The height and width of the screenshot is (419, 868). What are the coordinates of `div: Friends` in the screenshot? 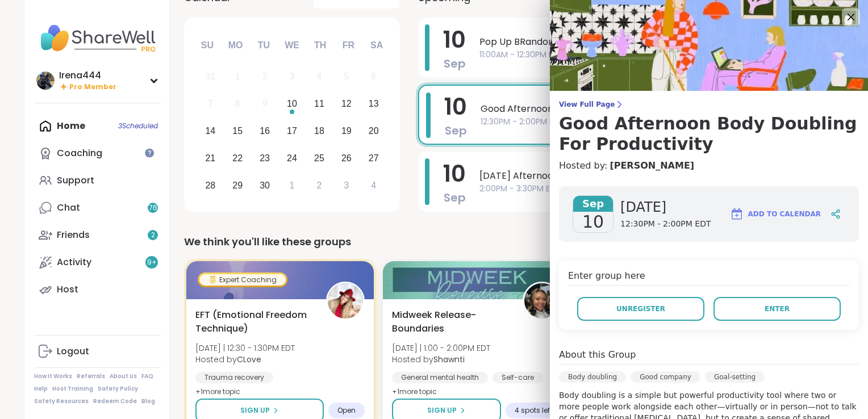 It's located at (73, 235).